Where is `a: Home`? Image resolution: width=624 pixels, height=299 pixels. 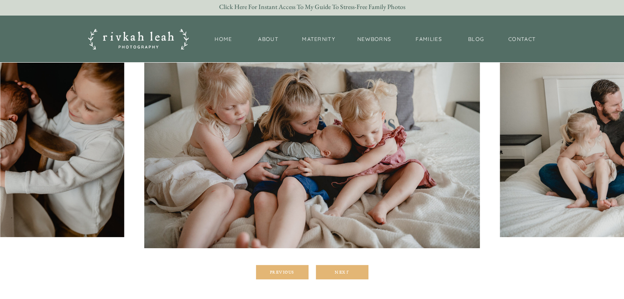 a: Home is located at coordinates (223, 39).